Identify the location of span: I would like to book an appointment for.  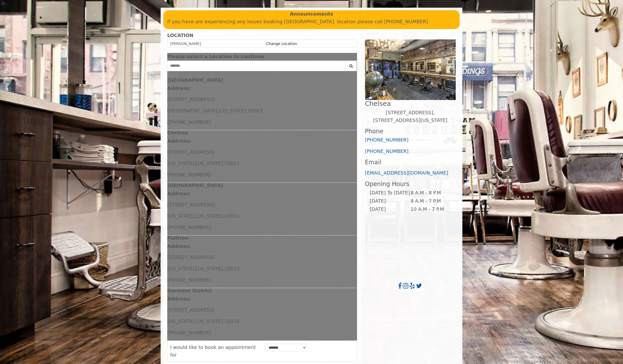
(213, 351).